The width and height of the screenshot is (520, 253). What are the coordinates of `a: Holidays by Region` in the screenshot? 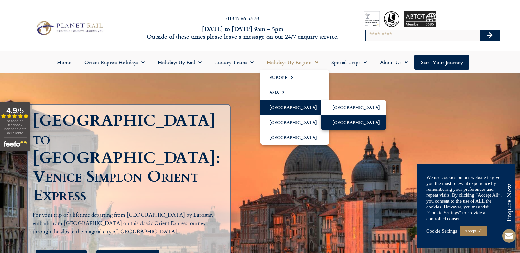 It's located at (292, 62).